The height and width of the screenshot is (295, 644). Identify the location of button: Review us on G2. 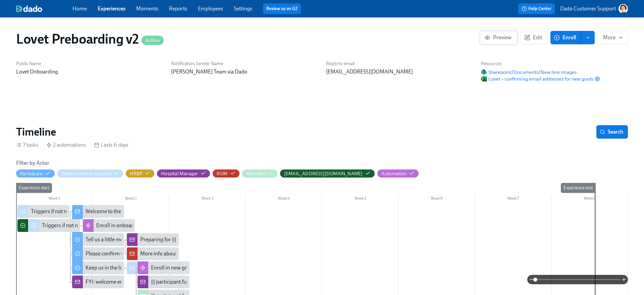
(282, 9).